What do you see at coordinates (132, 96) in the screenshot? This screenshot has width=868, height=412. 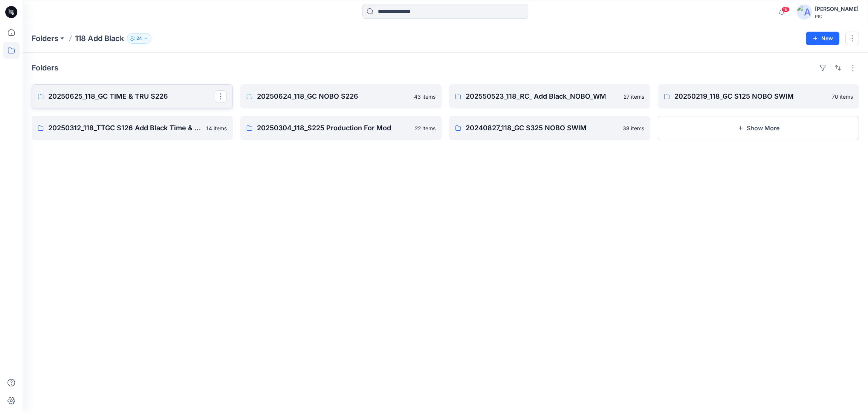 I see `a: 20250625_118_GC TIME & TRU S226` at bounding box center [132, 96].